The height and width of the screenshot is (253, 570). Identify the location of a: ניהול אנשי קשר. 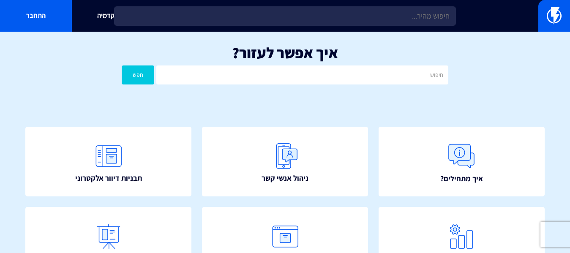
(285, 162).